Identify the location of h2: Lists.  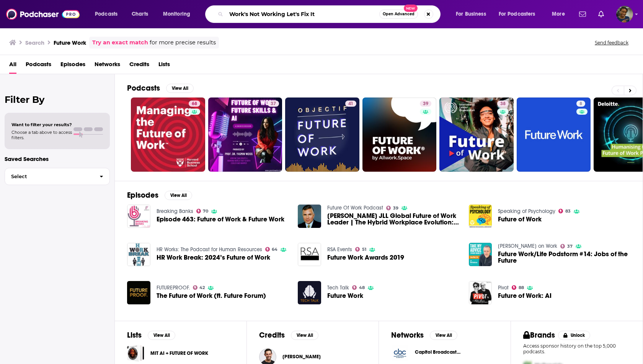
(134, 335).